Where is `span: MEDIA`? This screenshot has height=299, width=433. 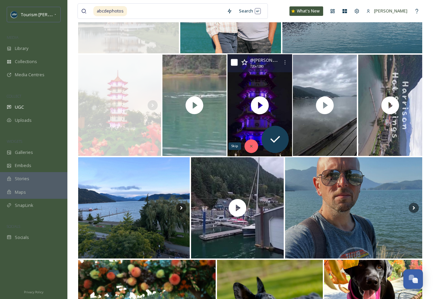
span: MEDIA is located at coordinates (12, 37).